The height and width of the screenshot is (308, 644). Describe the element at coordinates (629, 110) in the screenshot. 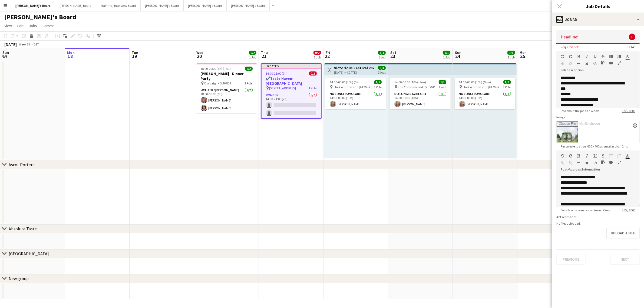

I see `tcxspan: Call 122 / 8000 via 3CX` at that location.